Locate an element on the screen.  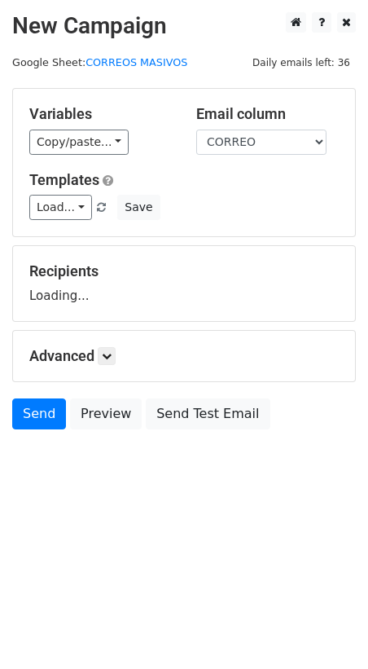
div: Loading... is located at coordinates (184, 283).